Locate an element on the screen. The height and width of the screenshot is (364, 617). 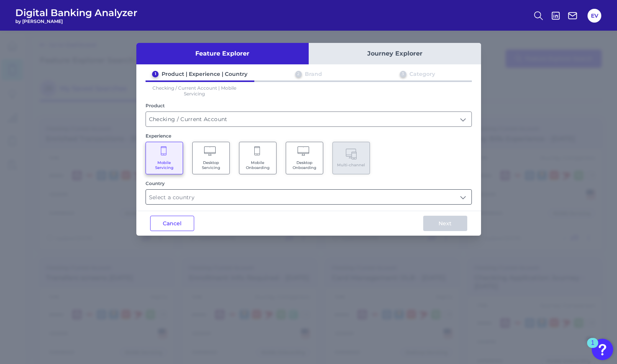
button: Next is located at coordinates (445, 224).